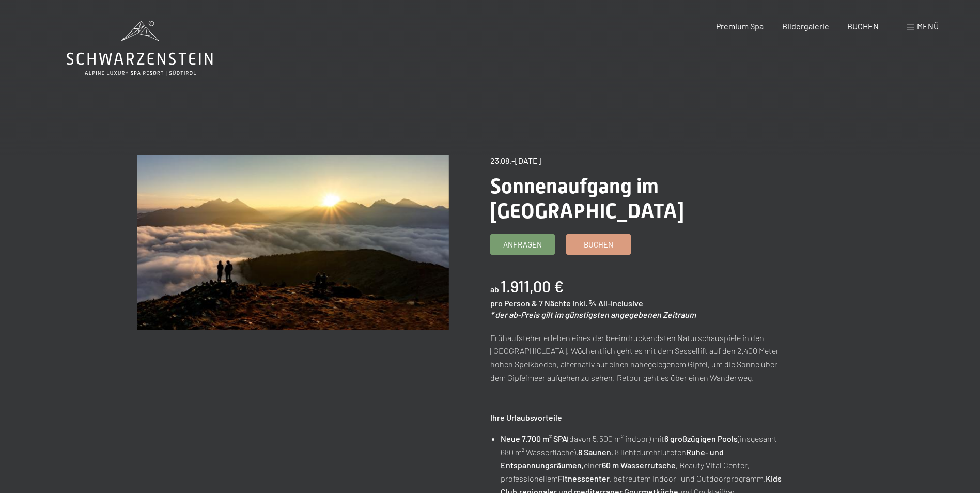  What do you see at coordinates (495, 289) in the screenshot?
I see `span: ab` at bounding box center [495, 289].